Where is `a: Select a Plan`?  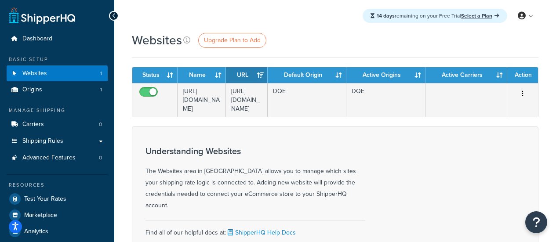
a: Select a Plan is located at coordinates (480, 16).